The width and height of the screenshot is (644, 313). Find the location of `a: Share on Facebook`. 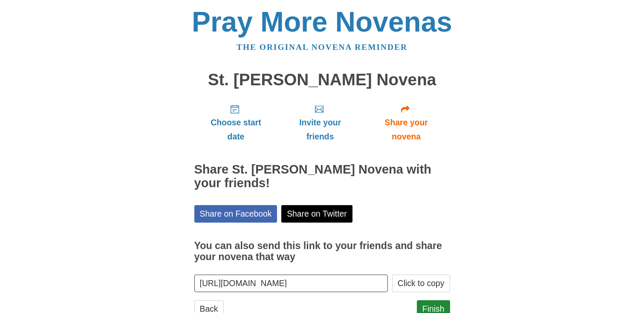

a: Share on Facebook is located at coordinates (236, 214).